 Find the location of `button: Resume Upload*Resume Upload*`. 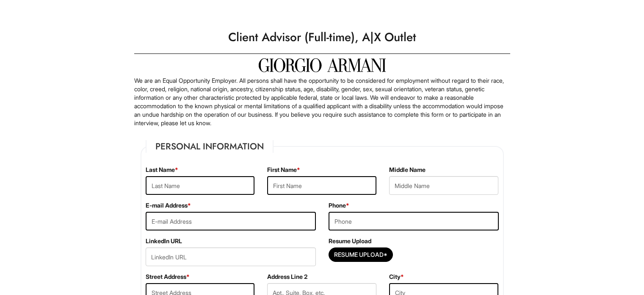

button: Resume Upload*Resume Upload* is located at coordinates (361, 255).